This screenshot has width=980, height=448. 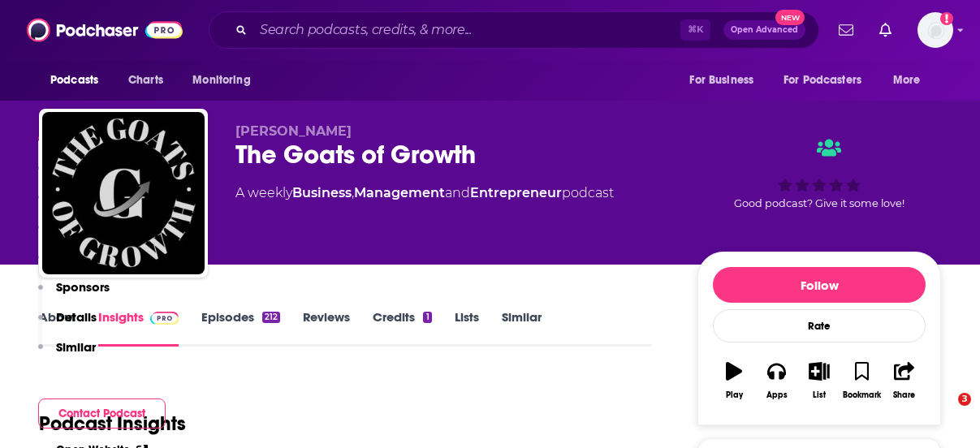 I want to click on div: 212, so click(x=271, y=317).